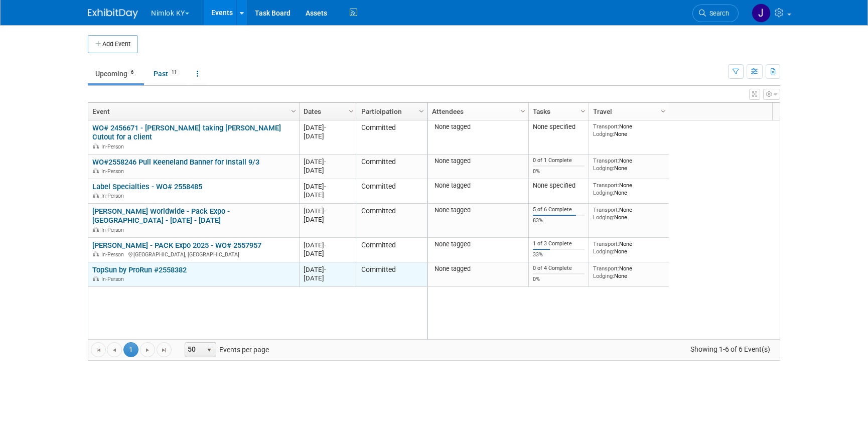  What do you see at coordinates (730, 349) in the screenshot?
I see `span: Showing 1-6 of 6 Event(s)` at bounding box center [730, 349].